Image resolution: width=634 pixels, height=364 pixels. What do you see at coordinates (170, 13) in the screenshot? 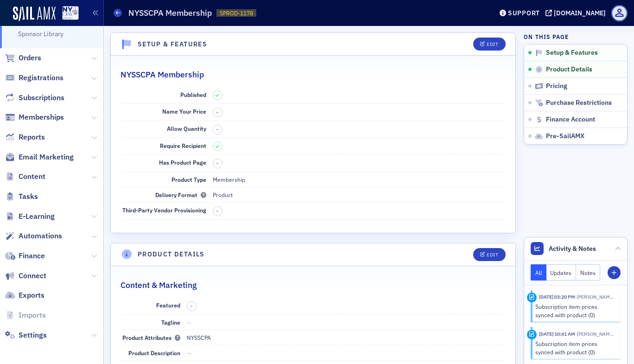
I see `h1: NYSSCPA Membership` at bounding box center [170, 13].